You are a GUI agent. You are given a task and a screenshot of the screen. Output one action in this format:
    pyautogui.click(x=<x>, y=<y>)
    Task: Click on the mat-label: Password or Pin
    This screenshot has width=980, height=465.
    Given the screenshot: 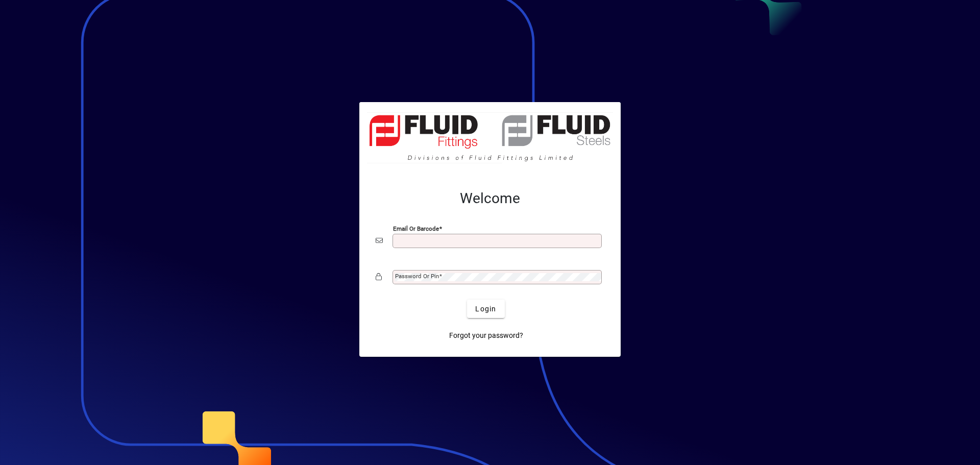 What is the action you would take?
    pyautogui.click(x=417, y=276)
    